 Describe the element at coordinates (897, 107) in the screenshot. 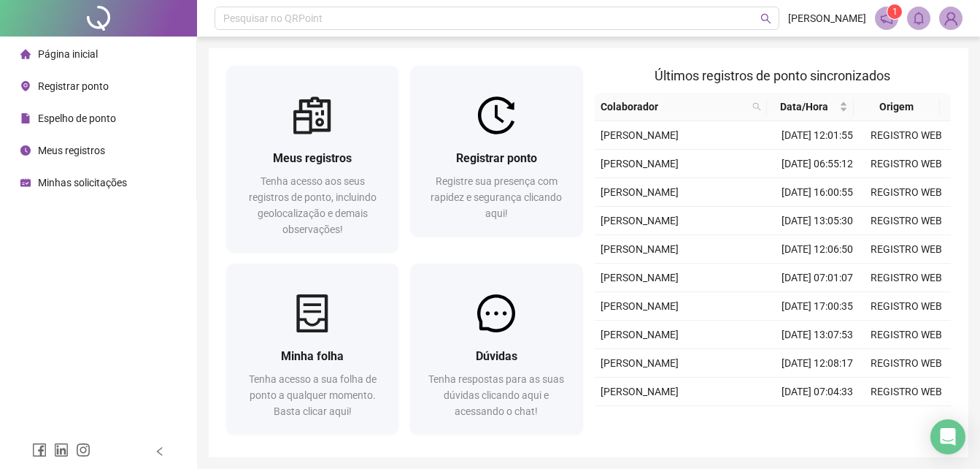

I see `th: Origem` at that location.